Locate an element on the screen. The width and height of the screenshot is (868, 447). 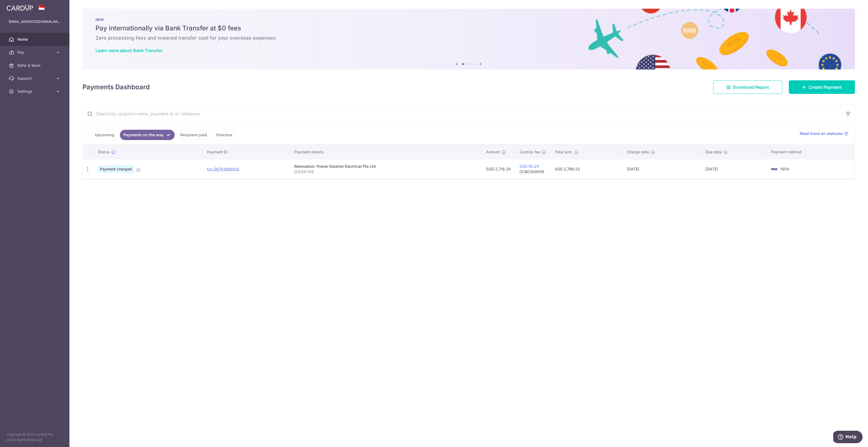
span: Pay is located at coordinates (35, 52).